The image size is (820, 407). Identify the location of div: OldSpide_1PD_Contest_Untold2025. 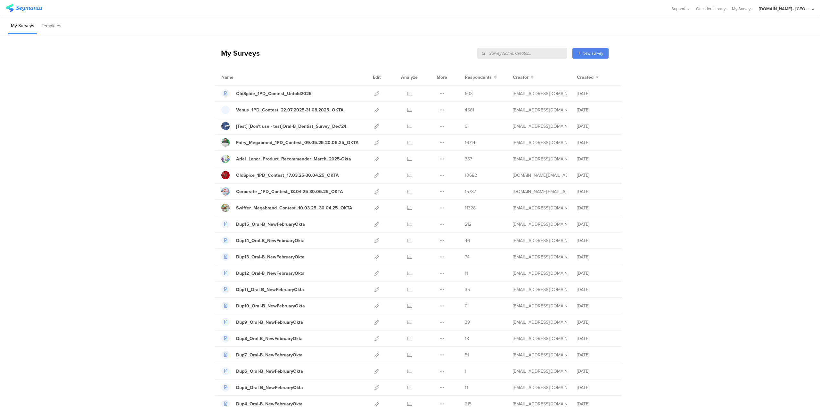
(274, 94).